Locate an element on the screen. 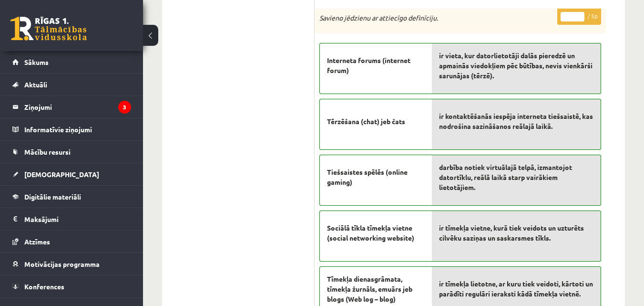  a: Atzīmes is located at coordinates (72, 241).